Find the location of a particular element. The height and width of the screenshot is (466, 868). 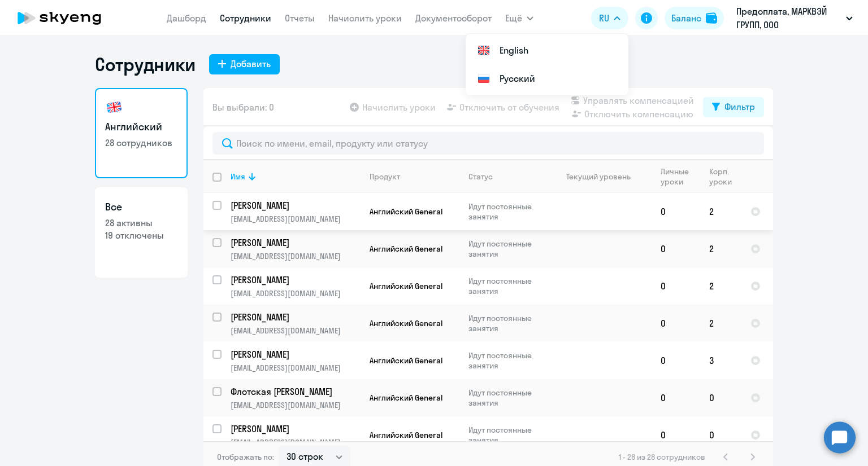

span: Вы выбрали: 0 is located at coordinates (243, 107).